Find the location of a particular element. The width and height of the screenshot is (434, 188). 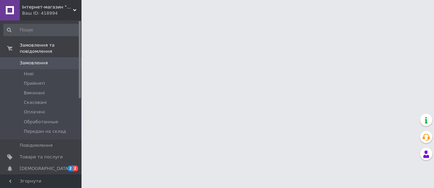

input: Пошук is located at coordinates (42, 30).